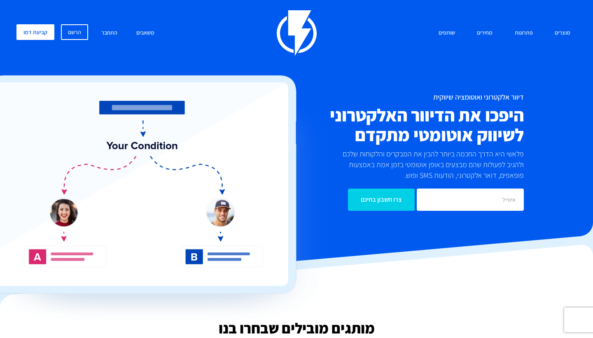 The width and height of the screenshot is (593, 338). I want to click on input: אימייל, so click(471, 200).